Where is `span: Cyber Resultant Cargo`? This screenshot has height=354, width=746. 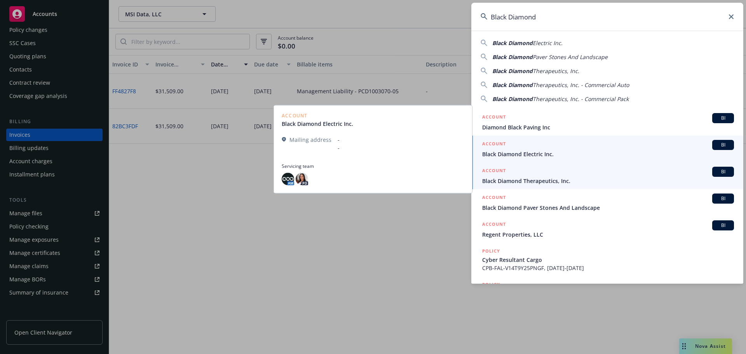
span: Cyber Resultant Cargo is located at coordinates (608, 260).